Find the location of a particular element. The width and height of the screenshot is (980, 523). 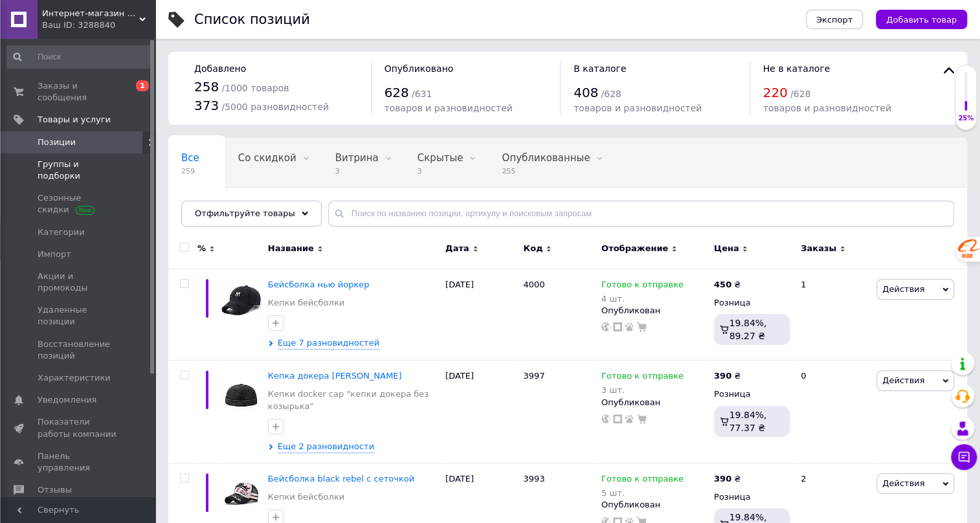

span: 628 is located at coordinates (396, 92).